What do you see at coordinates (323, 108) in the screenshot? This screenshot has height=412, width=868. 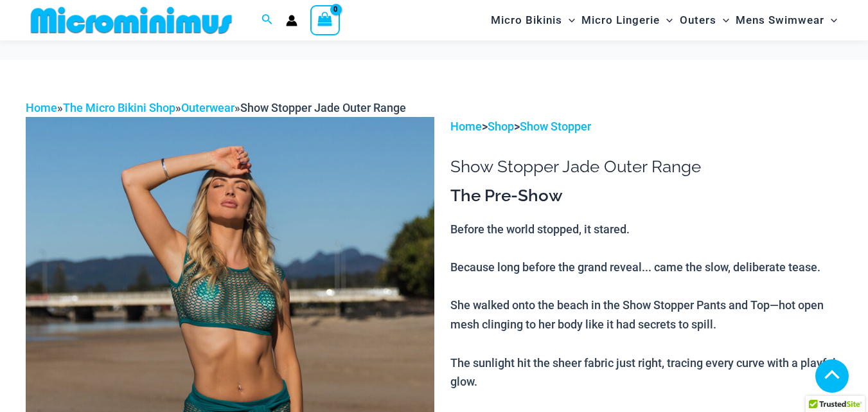 I see `span: Show Stopper Jade Outer Range` at bounding box center [323, 108].